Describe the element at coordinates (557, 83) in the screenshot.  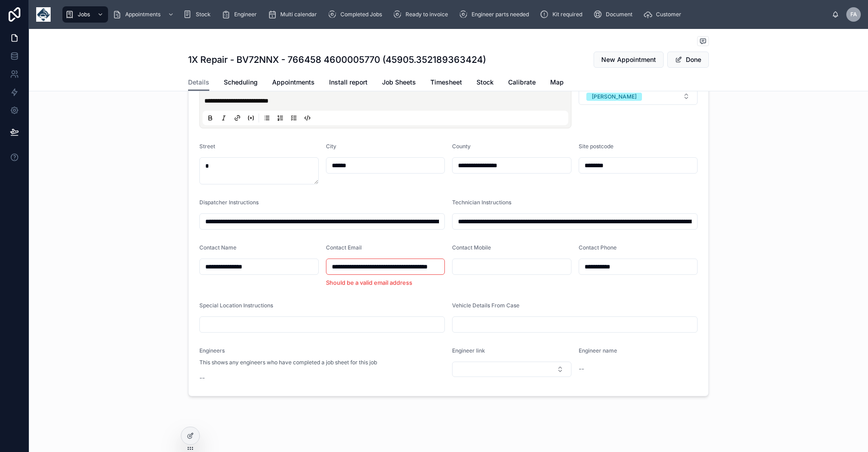
I see `a: Map` at that location.